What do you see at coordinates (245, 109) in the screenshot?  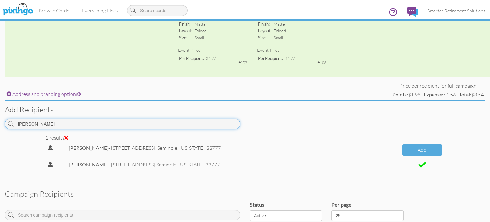 I see `h3: Add recipients` at bounding box center [245, 109].